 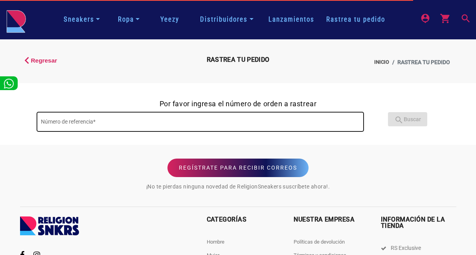 I want to click on a: Lanzamientos, so click(x=292, y=19).